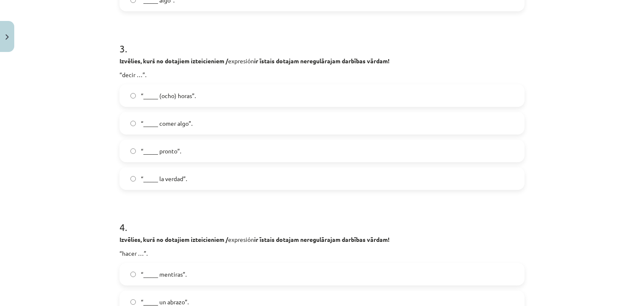 This screenshot has width=644, height=306. What do you see at coordinates (166, 123) in the screenshot?
I see `span: “_____ comer algo”.` at bounding box center [166, 123].